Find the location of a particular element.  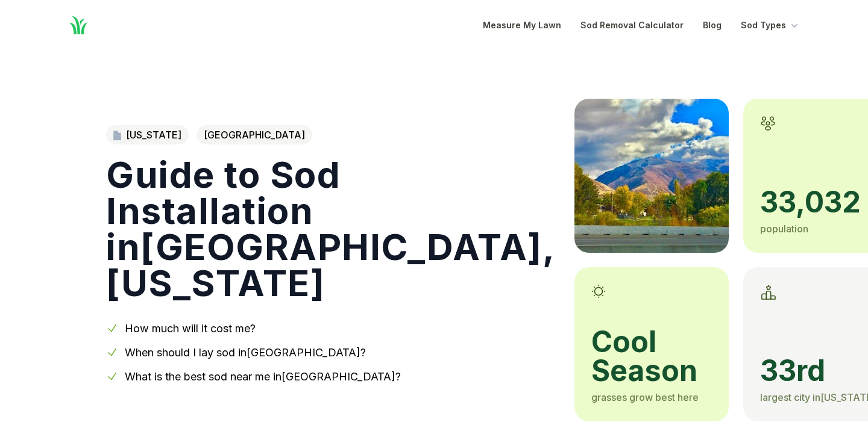

a: How much will it cost me? is located at coordinates (190, 329).